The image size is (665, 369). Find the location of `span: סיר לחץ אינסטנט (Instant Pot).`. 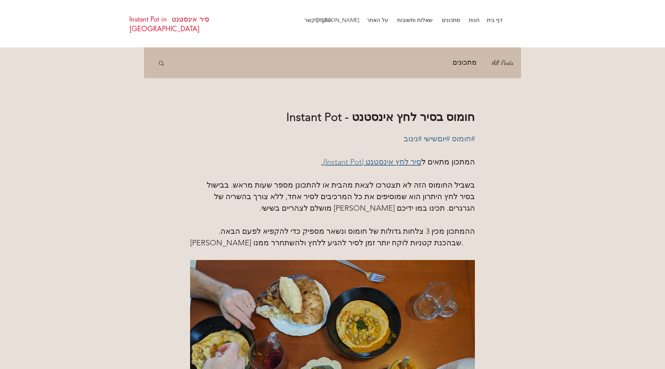

span: סיר לחץ אינסטנט (Instant Pot). is located at coordinates (372, 162).